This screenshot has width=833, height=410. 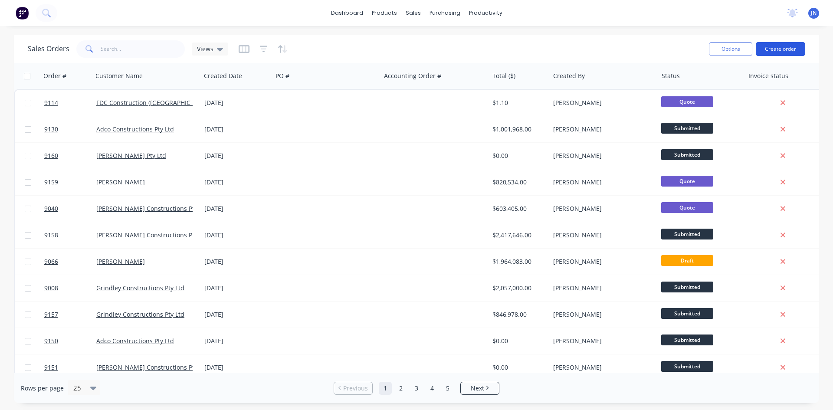 I want to click on a: 9040, so click(x=70, y=209).